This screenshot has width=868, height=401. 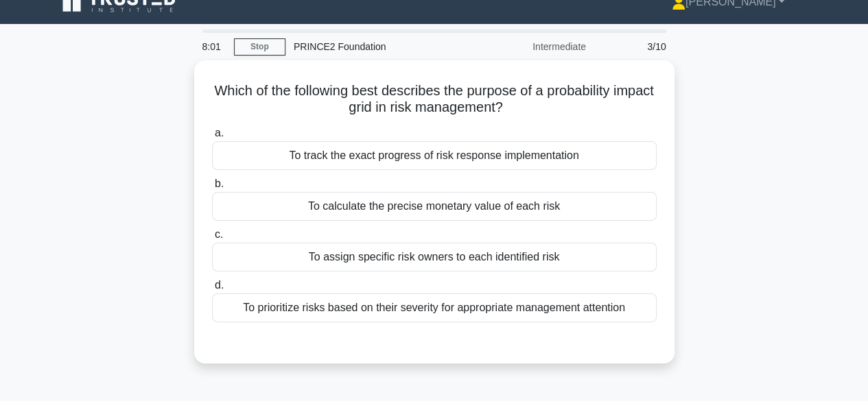 What do you see at coordinates (219, 132) in the screenshot?
I see `span: a.` at bounding box center [219, 132].